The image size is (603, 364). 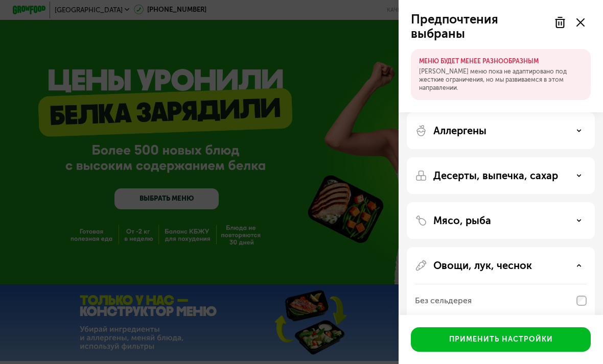 I want to click on p: Мясо, рыба, so click(x=462, y=220).